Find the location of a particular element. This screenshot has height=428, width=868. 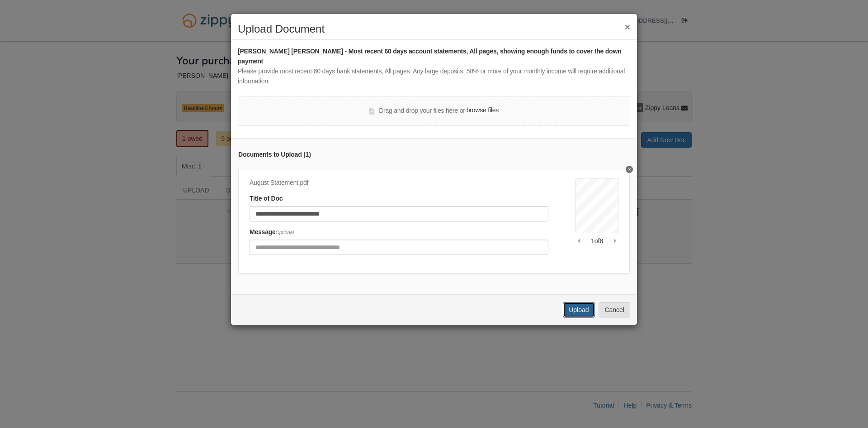

div: Please provide most recent 60 days bank statements, All pages. Any large deposits, 50% or more of... is located at coordinates (434, 77).